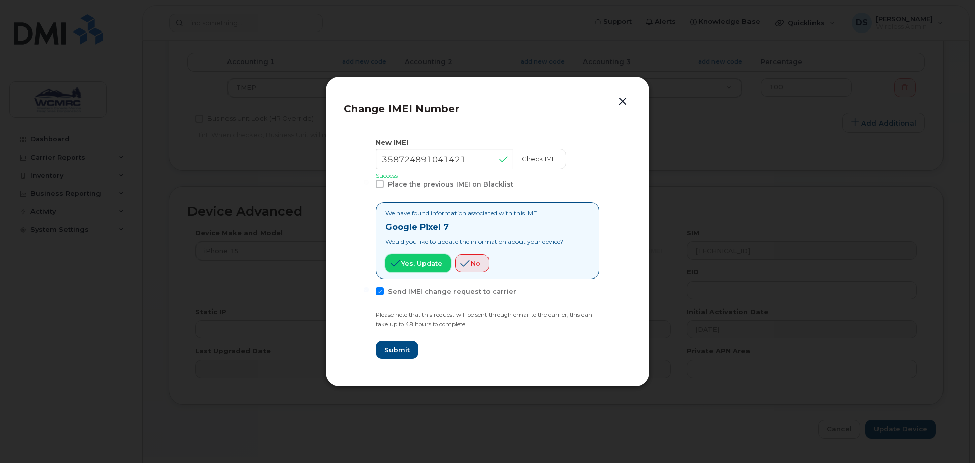 The image size is (975, 463). What do you see at coordinates (366, 290) in the screenshot?
I see `input: Send IMEI change request to carrier` at bounding box center [366, 290].